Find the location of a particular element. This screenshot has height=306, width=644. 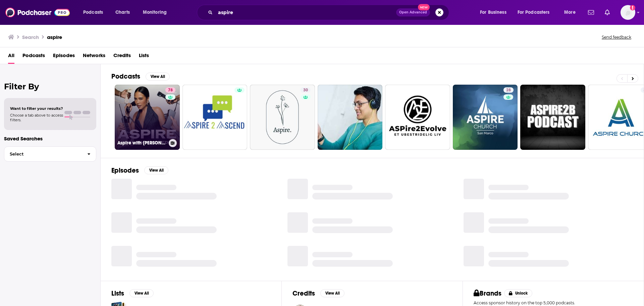

span: Credits is located at coordinates (122, 57).